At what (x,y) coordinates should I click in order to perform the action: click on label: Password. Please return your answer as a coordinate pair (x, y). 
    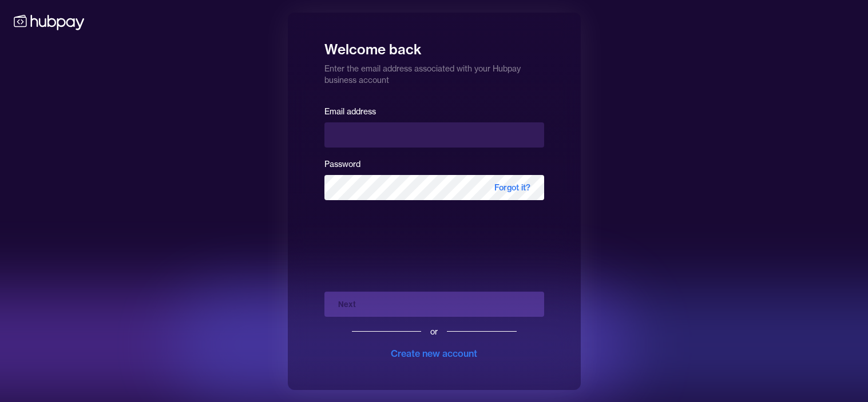
    Looking at the image, I should click on (342, 164).